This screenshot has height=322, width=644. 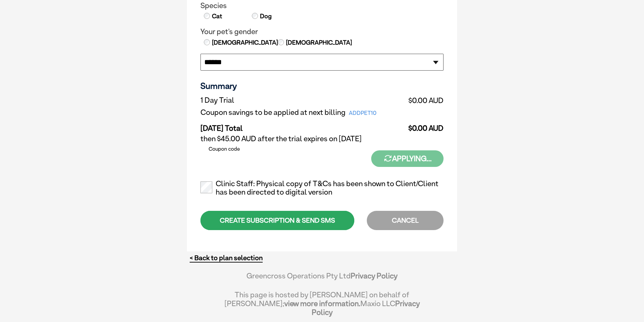 What do you see at coordinates (301, 100) in the screenshot?
I see `td: 1 Day Trial` at bounding box center [301, 100].